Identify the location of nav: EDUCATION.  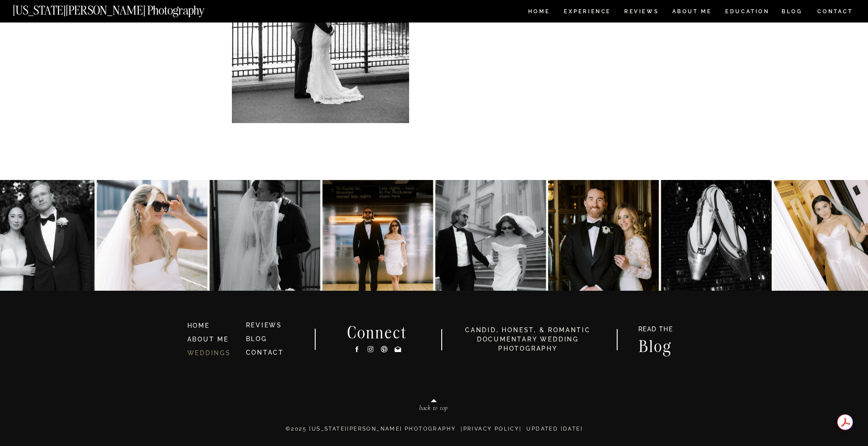
(748, 12).